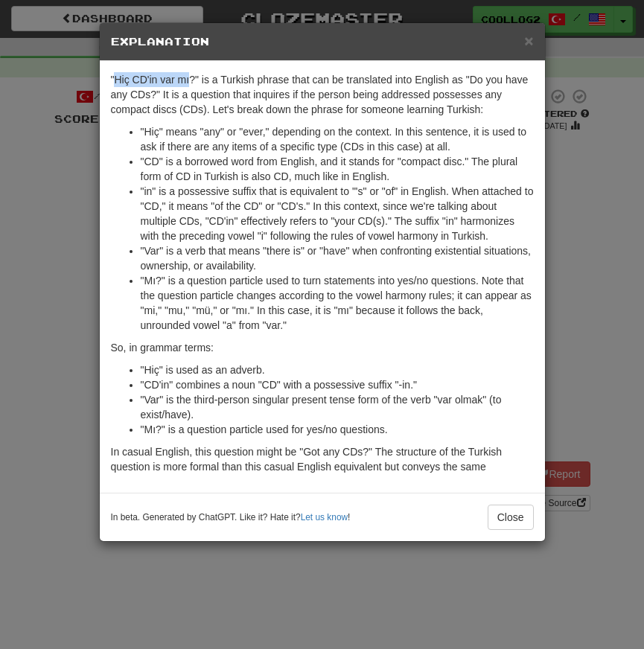 Image resolution: width=644 pixels, height=649 pixels. What do you see at coordinates (337, 303) in the screenshot?
I see `li: "Mı?" is a question particle used to turn statements into yes/no questions. Note that the questio...` at bounding box center [337, 303].